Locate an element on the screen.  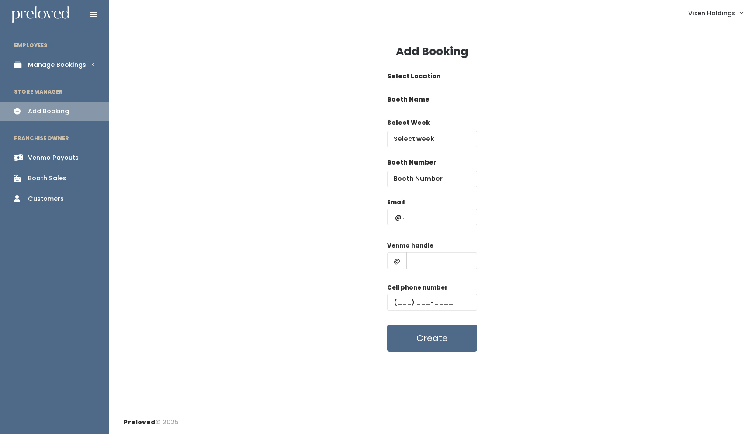
input: Booth Number is located at coordinates (432, 179).